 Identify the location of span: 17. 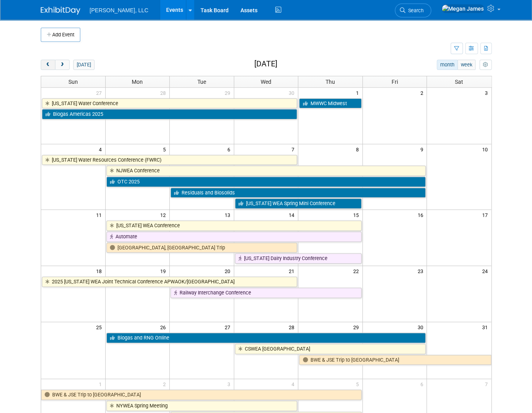
(486, 215).